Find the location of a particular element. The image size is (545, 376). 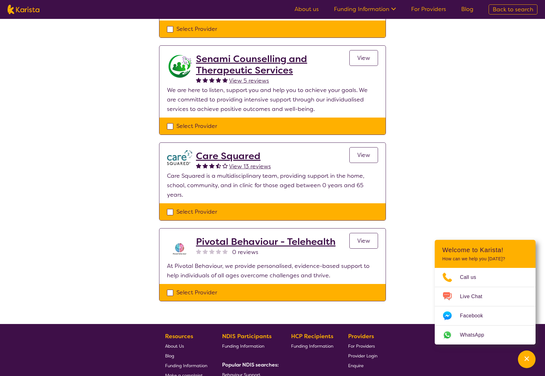

span: View 5 reviews is located at coordinates (249, 81).